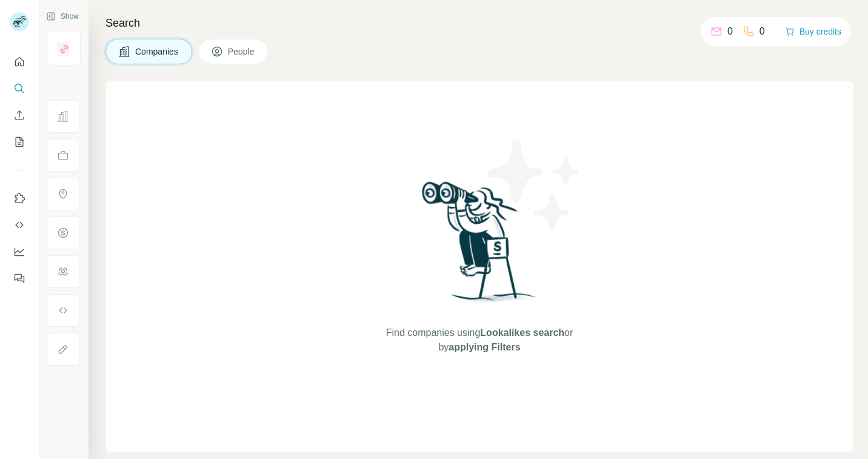 This screenshot has height=459, width=868. What do you see at coordinates (479, 23) in the screenshot?
I see `h4: Search` at bounding box center [479, 23].